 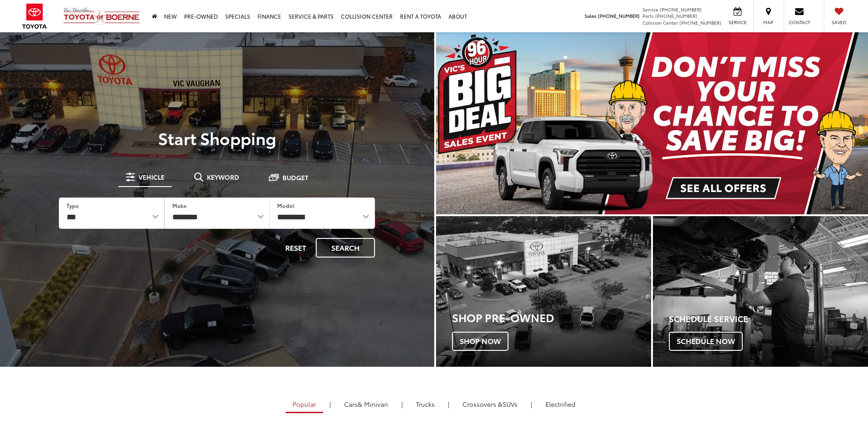 What do you see at coordinates (482, 404) in the screenshot?
I see `span: Crossovers &` at bounding box center [482, 404].